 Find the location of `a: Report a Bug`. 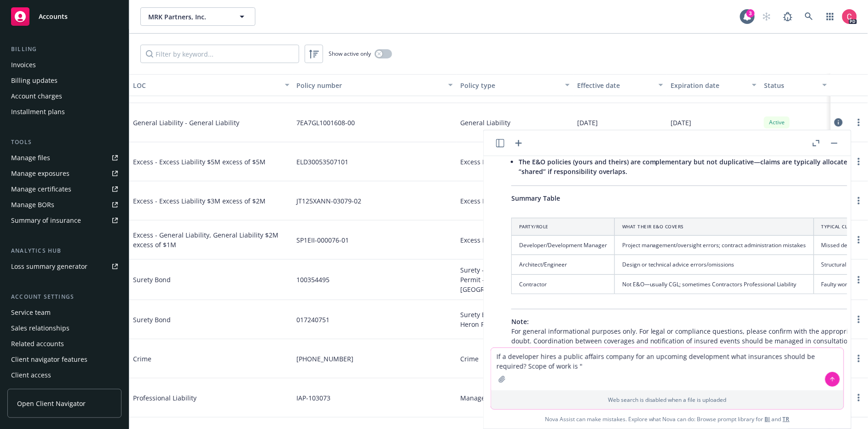

a: Report a Bug is located at coordinates (788, 17).